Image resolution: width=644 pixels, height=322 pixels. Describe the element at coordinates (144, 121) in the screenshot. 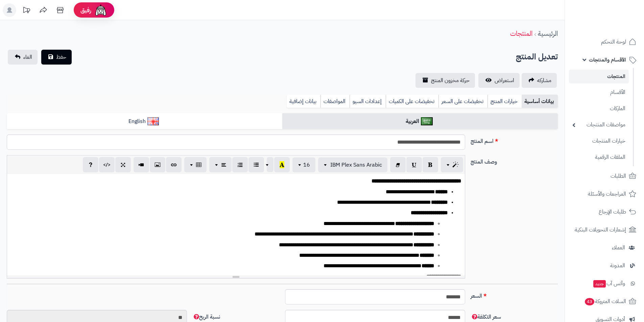

I see `a: English` at that location.